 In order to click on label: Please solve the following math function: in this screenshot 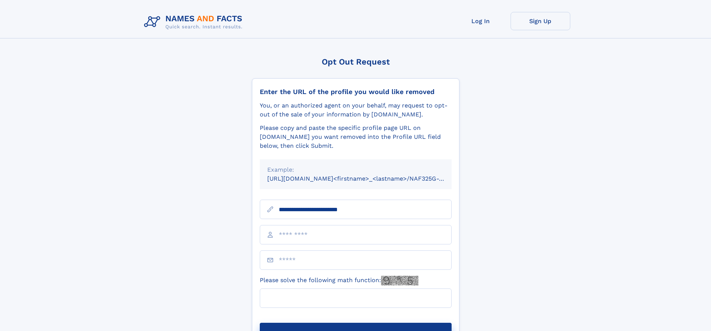, I will do `click(339, 281)`.